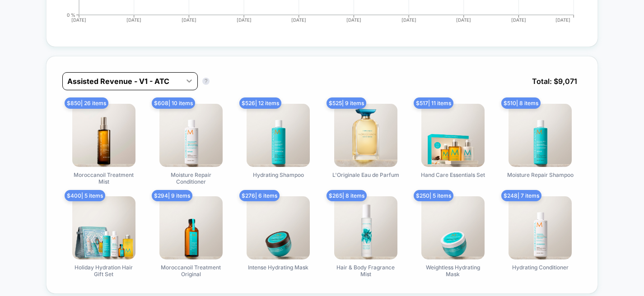 This screenshot has height=296, width=644. What do you see at coordinates (366, 271) in the screenshot?
I see `span: Hair & Body Fragrance Mist` at bounding box center [366, 271].